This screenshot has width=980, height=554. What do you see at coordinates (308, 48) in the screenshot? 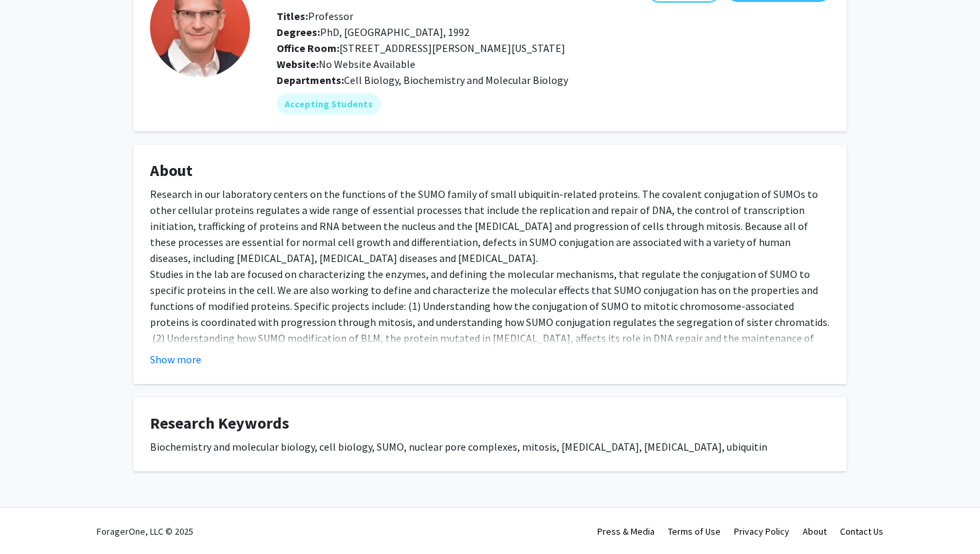
I see `b: Office Room:` at bounding box center [308, 48].